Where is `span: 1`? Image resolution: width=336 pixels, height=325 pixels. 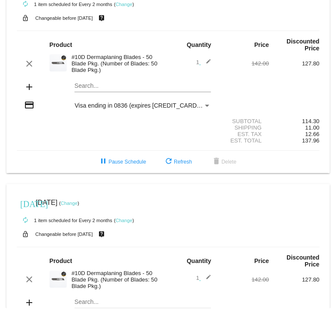
span: 1 is located at coordinates (203, 278).